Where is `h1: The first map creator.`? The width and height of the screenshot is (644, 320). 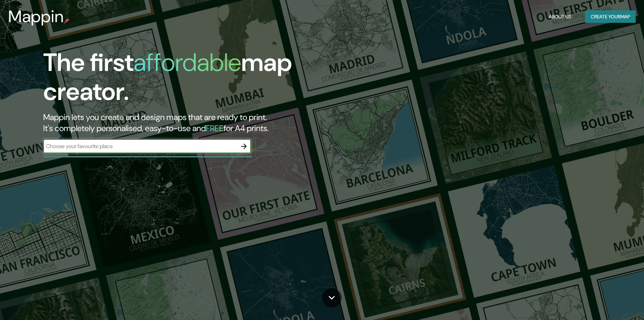
h1: The first map creator. is located at coordinates (204, 80).